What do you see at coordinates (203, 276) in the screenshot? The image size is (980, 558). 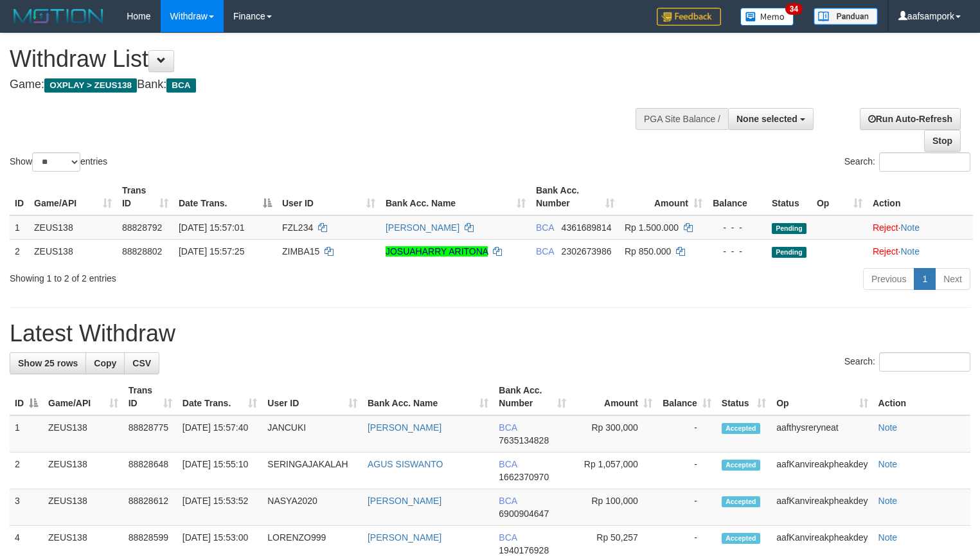 I see `div: Showing 1 to 2 of 2 entries` at bounding box center [203, 276].